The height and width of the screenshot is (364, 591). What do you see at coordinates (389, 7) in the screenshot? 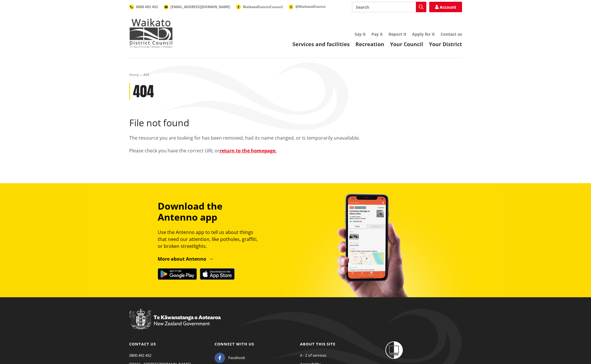
I see `input: Search input` at bounding box center [389, 7].